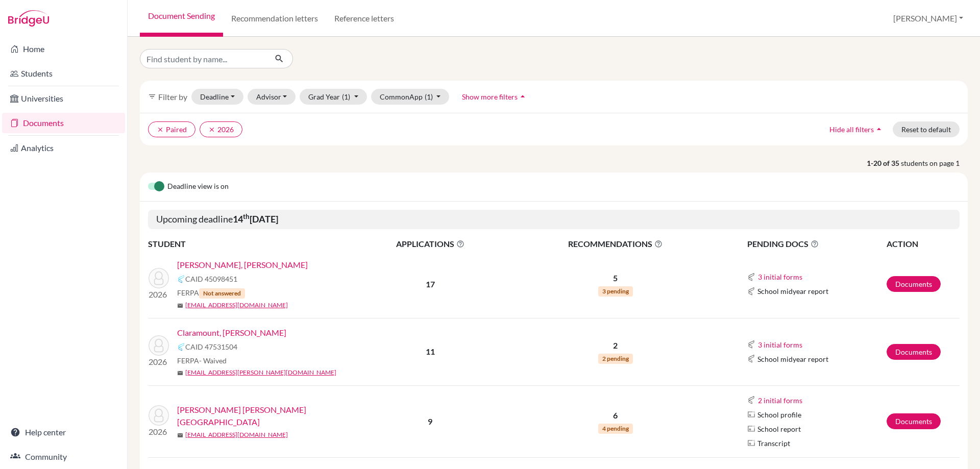  What do you see at coordinates (615, 278) in the screenshot?
I see `p: 5` at bounding box center [615, 278].